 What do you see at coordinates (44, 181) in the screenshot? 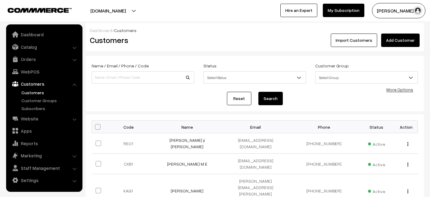
I see `a: Settings` at bounding box center [44, 181].